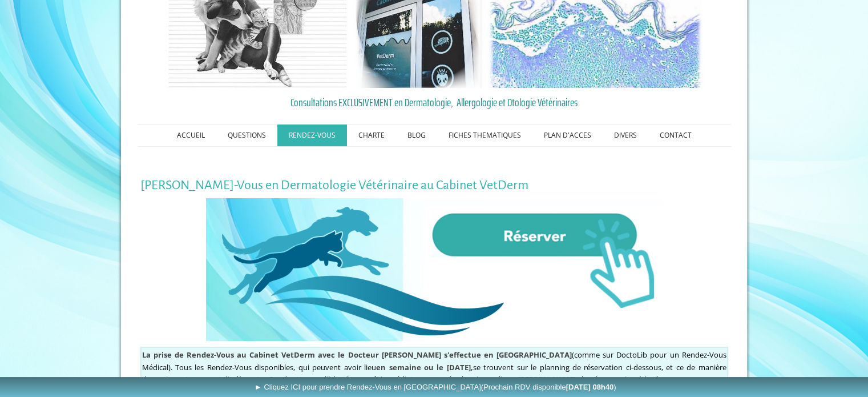 The image size is (868, 397). What do you see at coordinates (434, 270) in the screenshot?
I see `img: Rendez-Vous en Ligne au Cabinet VetDerm` at bounding box center [434, 270].